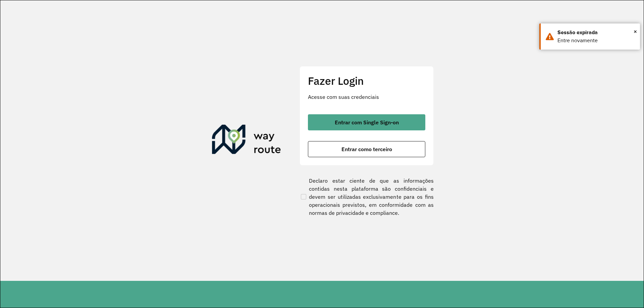 Image resolution: width=644 pixels, height=308 pixels. Describe the element at coordinates (367, 122) in the screenshot. I see `span: Entrar com Single Sign-on` at that location.